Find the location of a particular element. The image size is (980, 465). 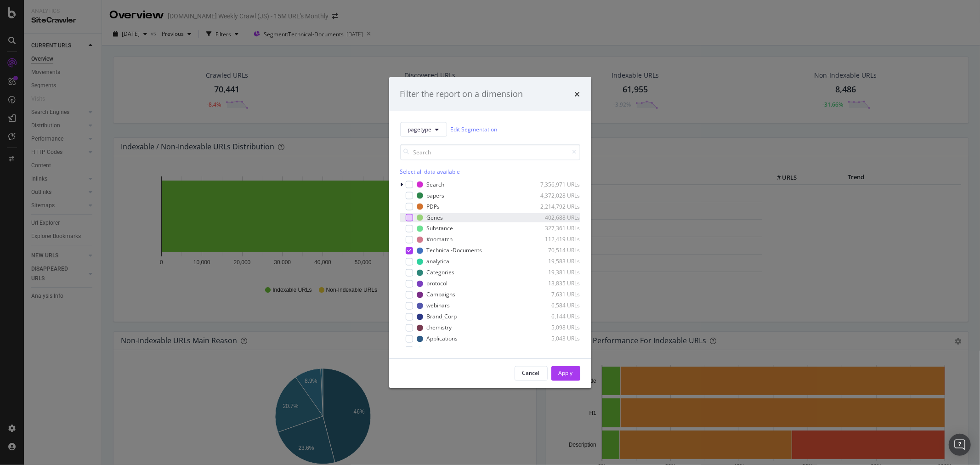

div: Technical-Documents is located at coordinates (455, 250).